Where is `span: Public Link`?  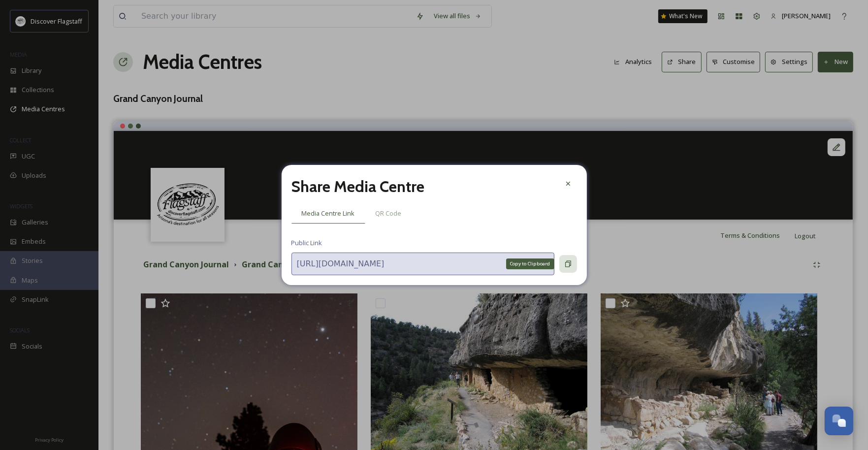
span: Public Link is located at coordinates (307, 243).